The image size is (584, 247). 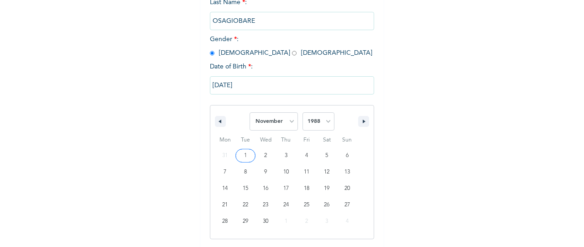 I want to click on button: 25, so click(x=306, y=205).